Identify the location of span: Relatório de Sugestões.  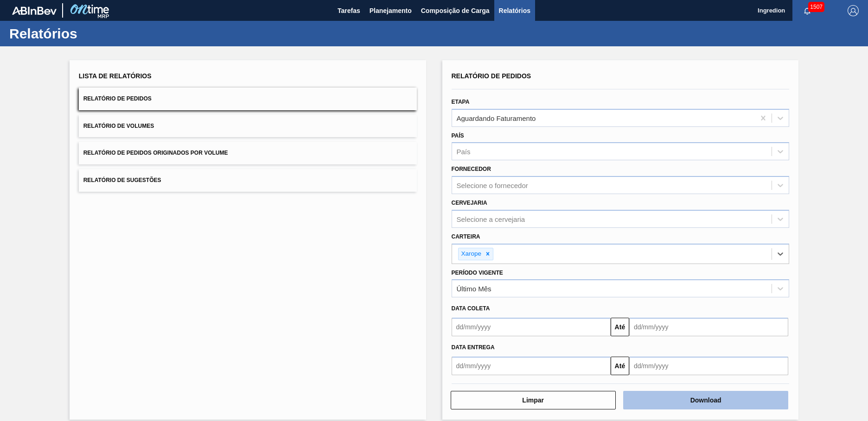
(122, 180).